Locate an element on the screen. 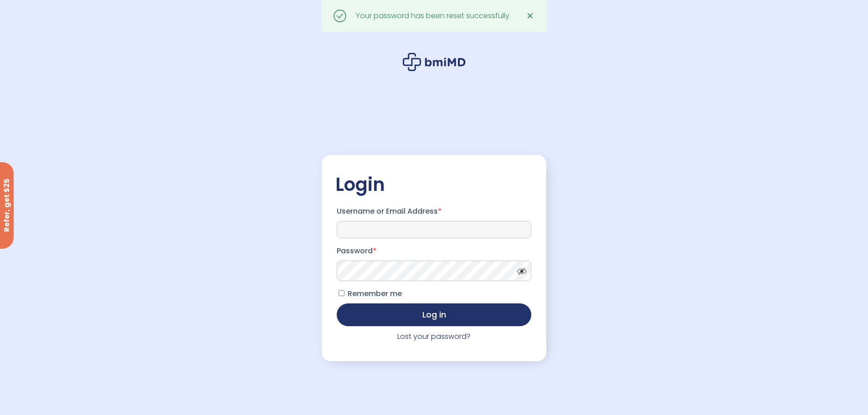 This screenshot has width=868, height=415. label: Username or Email Address is located at coordinates (434, 211).